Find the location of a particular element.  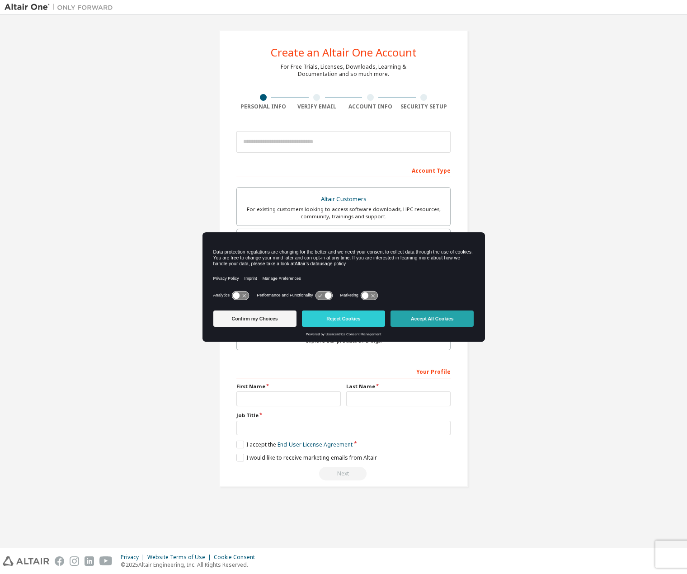

div: For existing customers looking to access software downloads, HPC resources, community, trainings ... is located at coordinates (343, 213).